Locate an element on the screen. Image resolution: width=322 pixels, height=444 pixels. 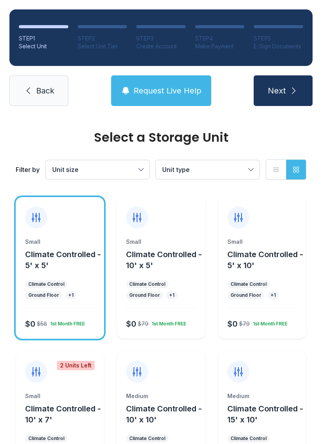
div: Select a Storage Unit is located at coordinates (161, 138).